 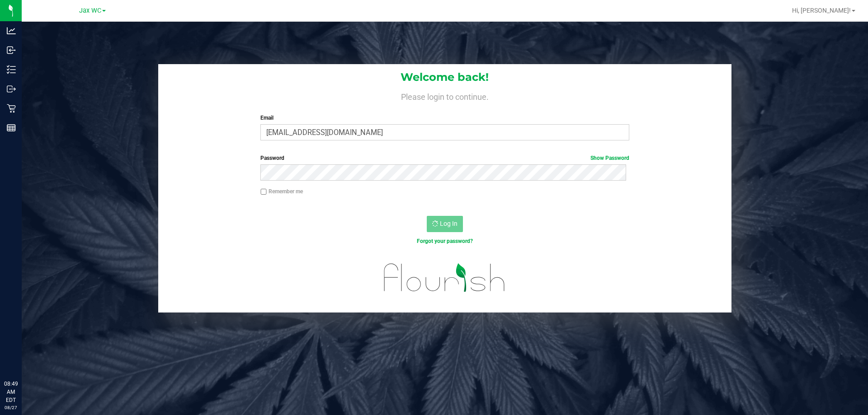 What do you see at coordinates (12, 70) in the screenshot?
I see `inline-svg: Inventory` at bounding box center [12, 70].